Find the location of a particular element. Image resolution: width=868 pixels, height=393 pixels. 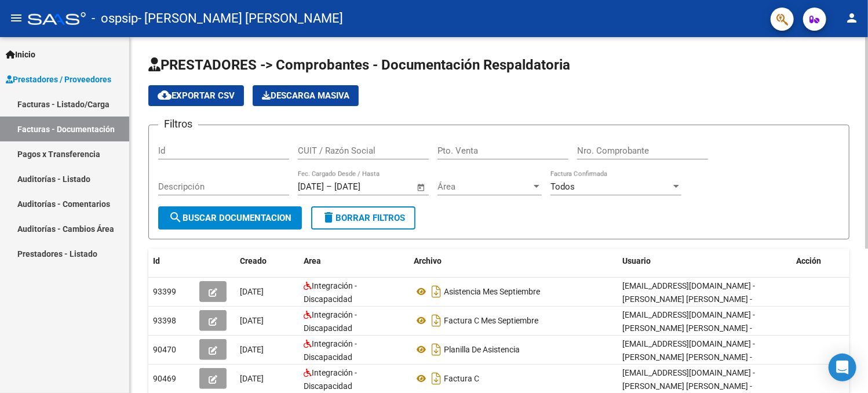

mat-icon: delete is located at coordinates (329, 217).